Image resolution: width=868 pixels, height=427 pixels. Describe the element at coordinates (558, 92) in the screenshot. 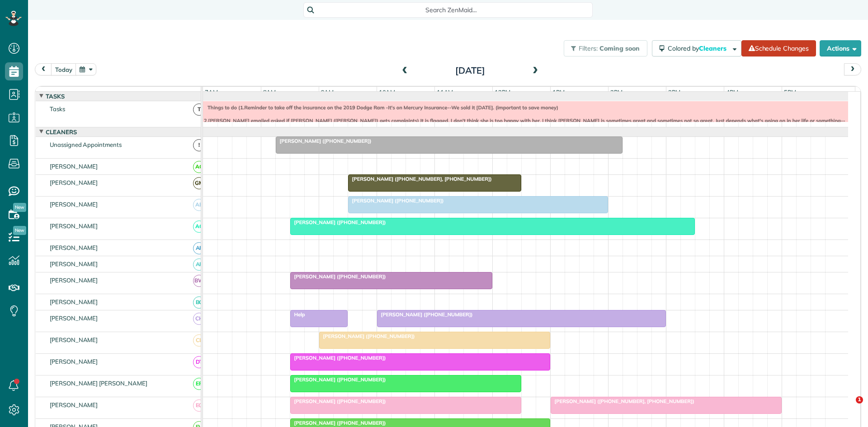

I see `span: 1pm` at that location.